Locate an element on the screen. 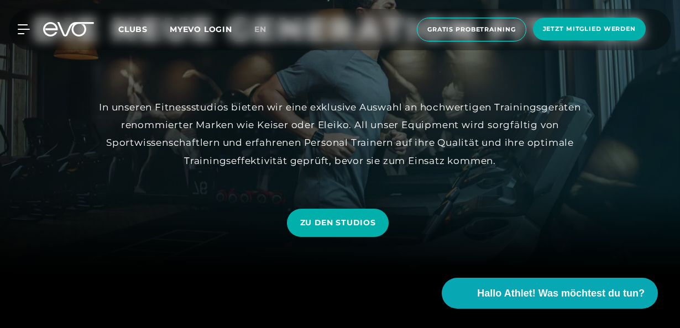 This screenshot has height=328, width=680. span: Hallo Athlet! Was möchtest du tun? is located at coordinates (560, 293).